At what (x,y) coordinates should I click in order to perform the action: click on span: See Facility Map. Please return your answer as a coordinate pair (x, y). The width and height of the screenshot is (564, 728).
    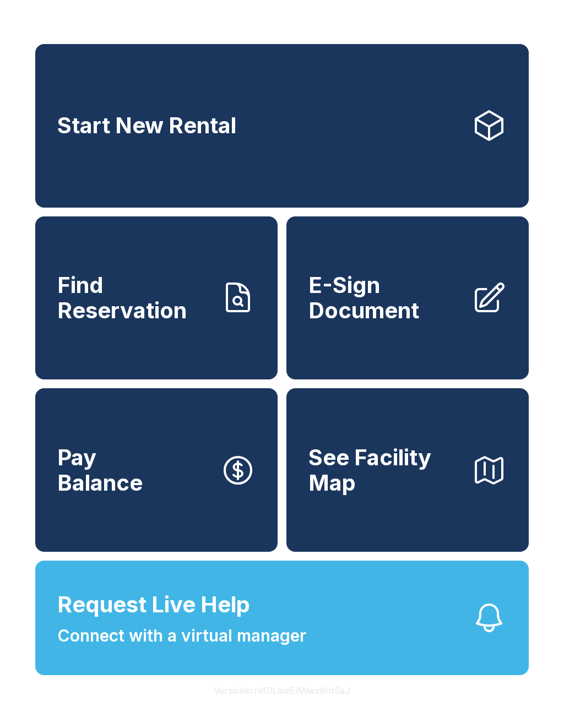
    Looking at the image, I should click on (386, 470).